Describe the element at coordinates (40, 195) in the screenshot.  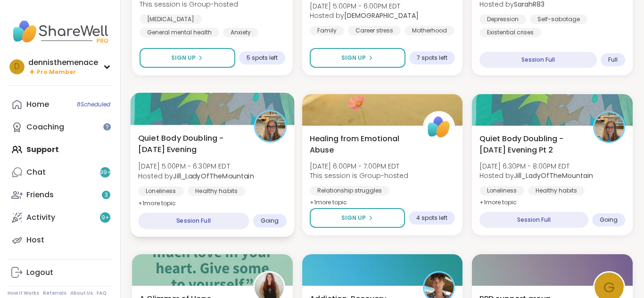
I see `div: Friends` at that location.